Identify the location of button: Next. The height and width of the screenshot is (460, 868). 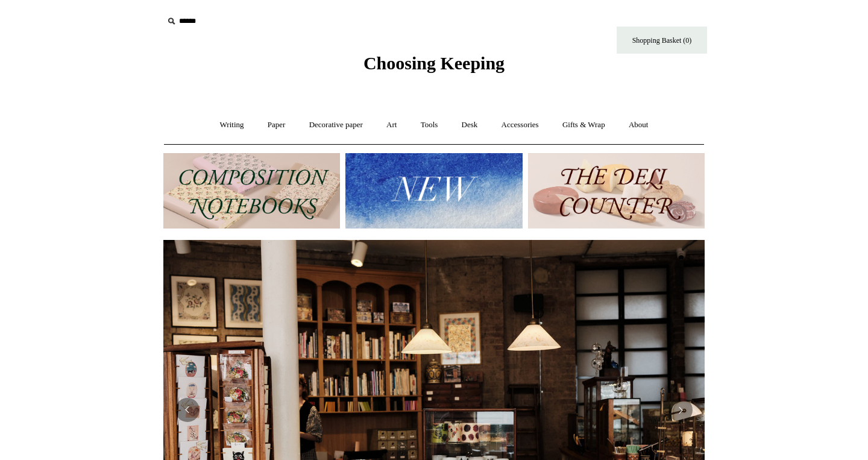
(681, 410).